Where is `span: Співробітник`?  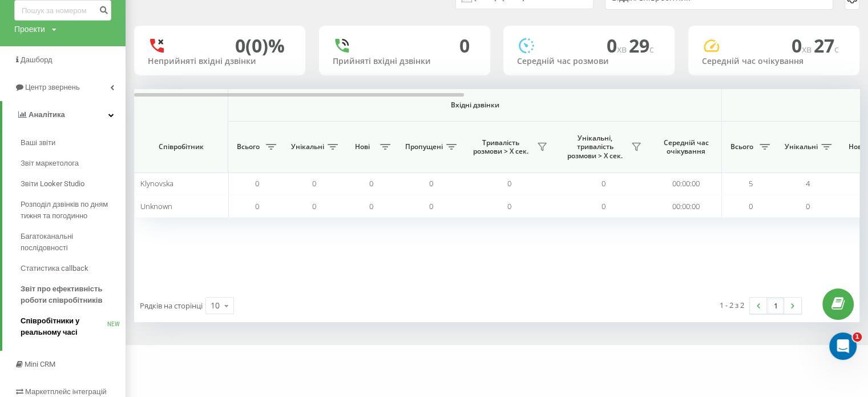 span: Співробітник is located at coordinates (181, 146).